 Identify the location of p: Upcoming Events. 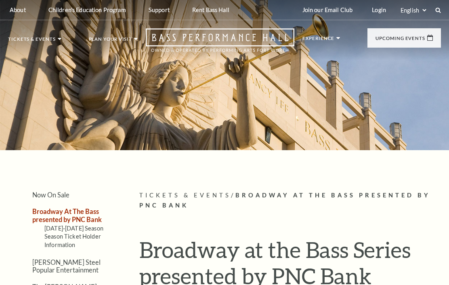
(400, 40).